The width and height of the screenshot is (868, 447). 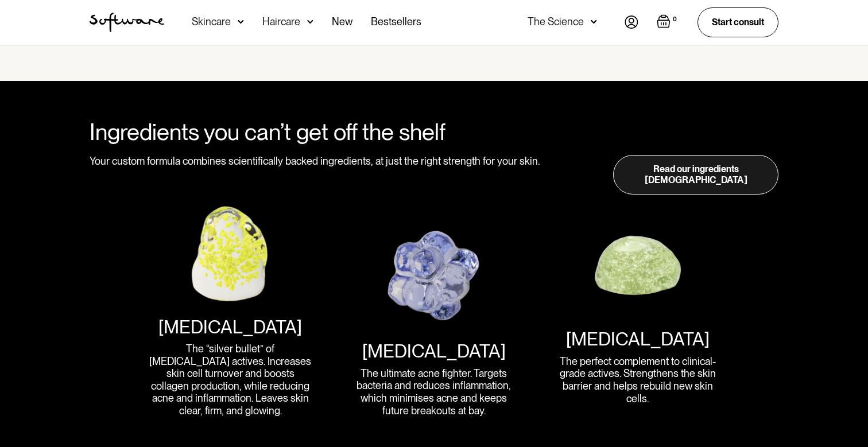 What do you see at coordinates (556, 21) in the screenshot?
I see `div: The Science` at bounding box center [556, 21].